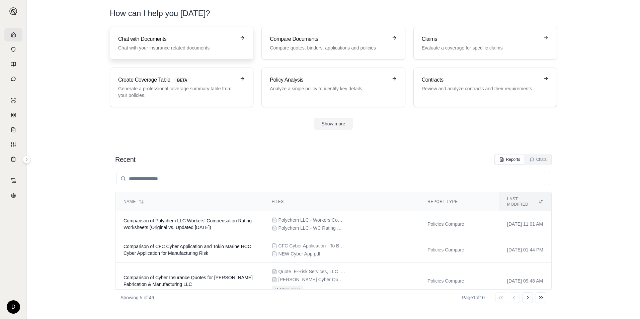 The width and height of the screenshot is (640, 319). Describe the element at coordinates (312, 280) in the screenshot. I see `span: Powell Cyber Quote - Chubb $6,788.pdf` at that location.